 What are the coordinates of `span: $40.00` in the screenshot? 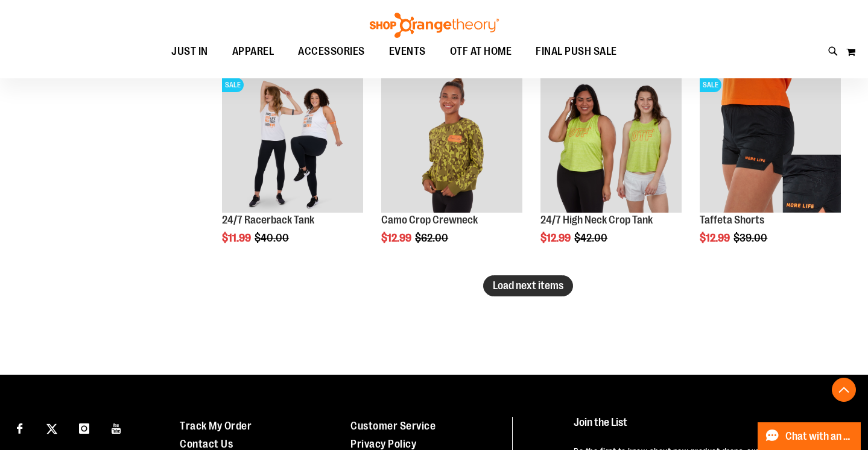 It's located at (273, 238).